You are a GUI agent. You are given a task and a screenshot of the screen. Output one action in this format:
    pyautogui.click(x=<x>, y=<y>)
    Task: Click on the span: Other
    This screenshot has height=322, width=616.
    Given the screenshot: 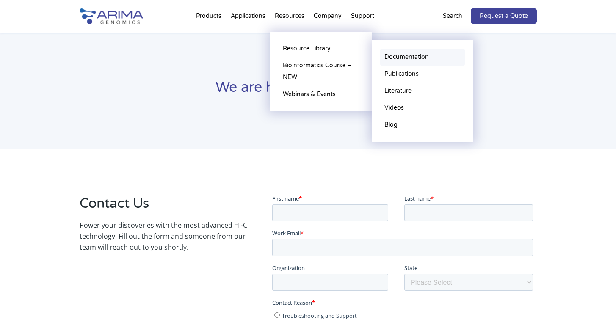 What is the action you would take?
    pyautogui.click(x=17, y=154)
    